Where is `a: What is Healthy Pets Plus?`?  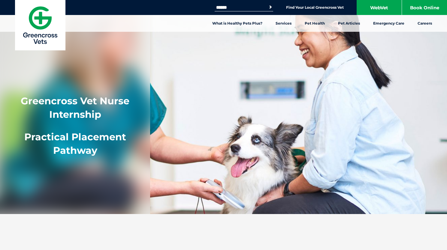 a: What is Healthy Pets Plus? is located at coordinates (237, 23).